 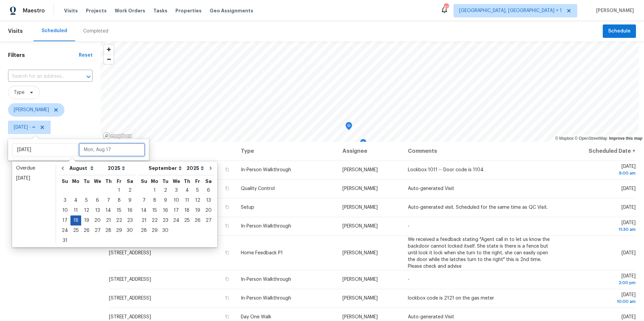 What do you see at coordinates (76, 231) in the screenshot?
I see `div: 25` at bounding box center [76, 231].